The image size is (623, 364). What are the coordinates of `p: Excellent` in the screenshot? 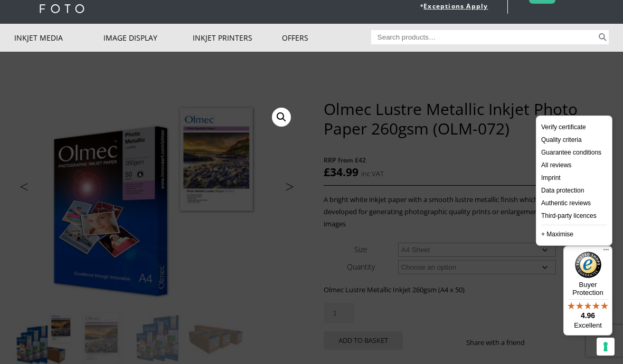 It's located at (588, 326).